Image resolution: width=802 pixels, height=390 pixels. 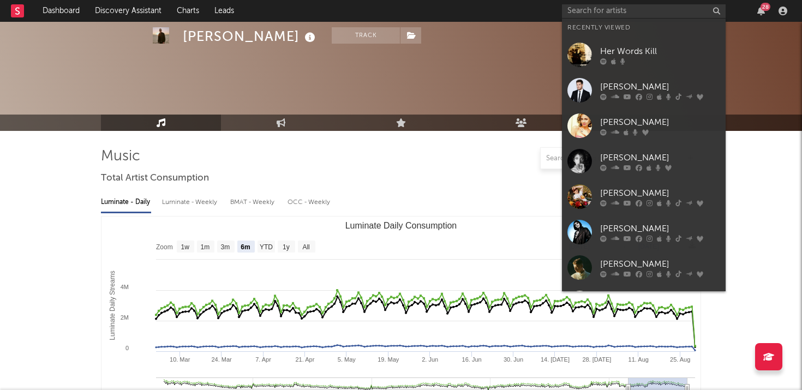 What do you see at coordinates (286, 247) in the screenshot?
I see `text: 1y` at bounding box center [286, 247].